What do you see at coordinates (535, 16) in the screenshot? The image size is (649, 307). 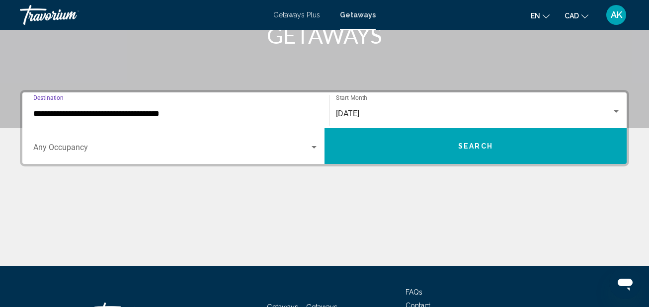 I see `span: en` at bounding box center [535, 16].